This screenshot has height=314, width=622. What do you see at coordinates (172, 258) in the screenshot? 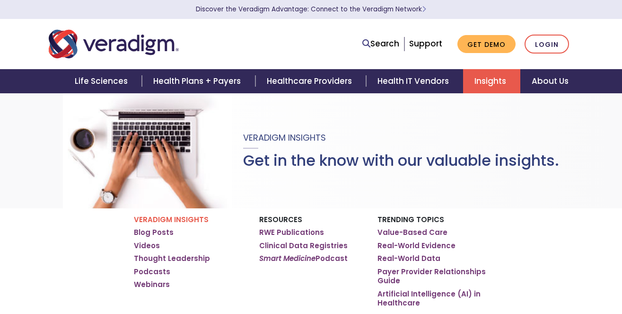
I see `a: Thought Leadership` at bounding box center [172, 258].